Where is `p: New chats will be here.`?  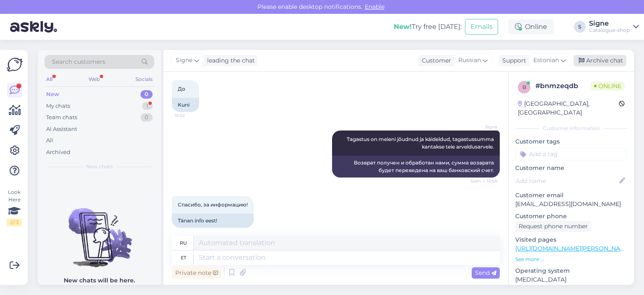 p: New chats will be here. is located at coordinates (100, 280).